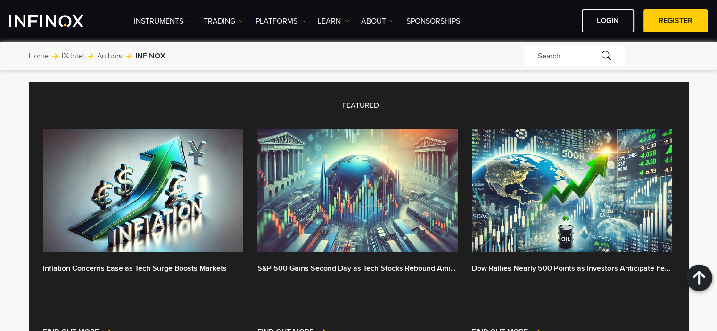 The image size is (717, 331). I want to click on a: IX Intel, so click(73, 56).